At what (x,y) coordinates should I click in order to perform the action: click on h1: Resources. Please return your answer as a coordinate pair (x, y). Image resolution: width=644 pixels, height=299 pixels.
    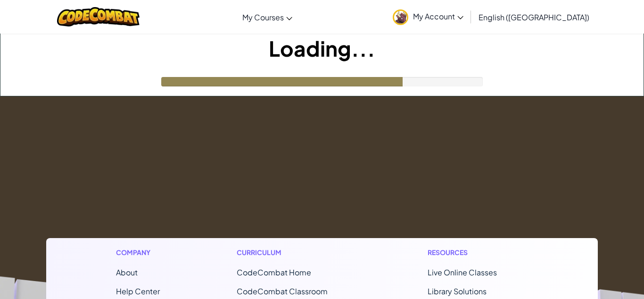
    Looking at the image, I should click on (477, 252).